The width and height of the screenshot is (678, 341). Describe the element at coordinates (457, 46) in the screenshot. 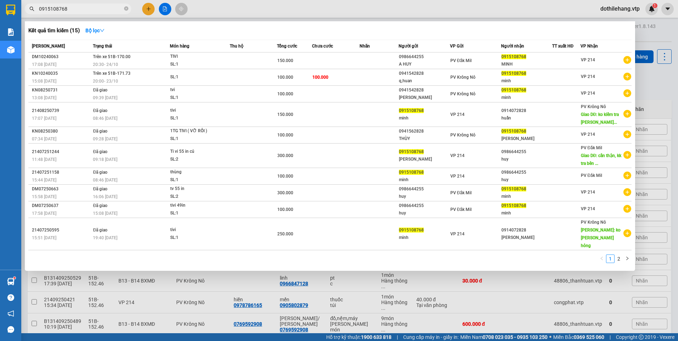

I see `span: VP Gửi` at that location.